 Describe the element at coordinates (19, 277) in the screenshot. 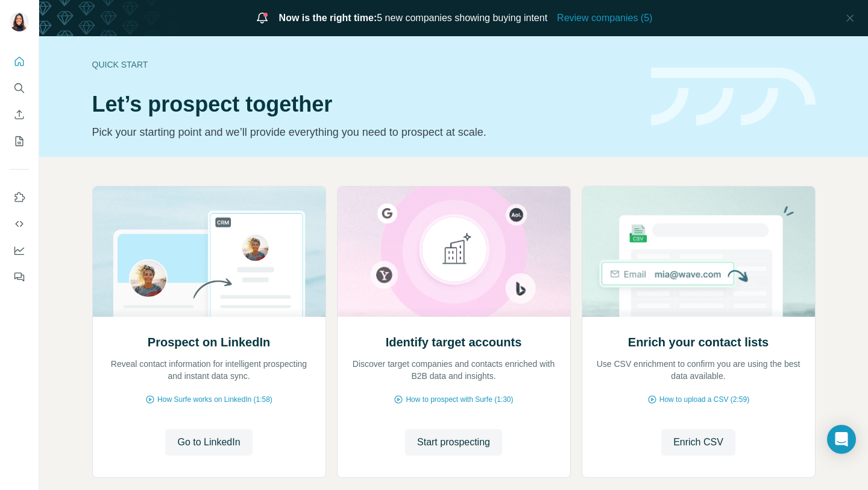

I see `button: Feedback` at that location.